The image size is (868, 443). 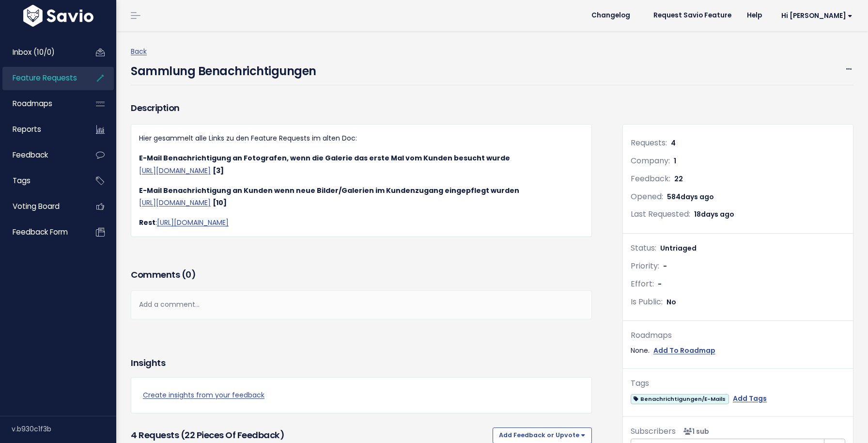 What do you see at coordinates (643, 247) in the screenshot?
I see `span: Status:` at bounding box center [643, 247].